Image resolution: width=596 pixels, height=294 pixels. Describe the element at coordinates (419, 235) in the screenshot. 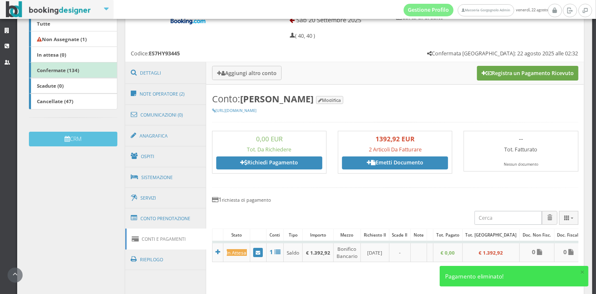

I see `div: Note` at that location.